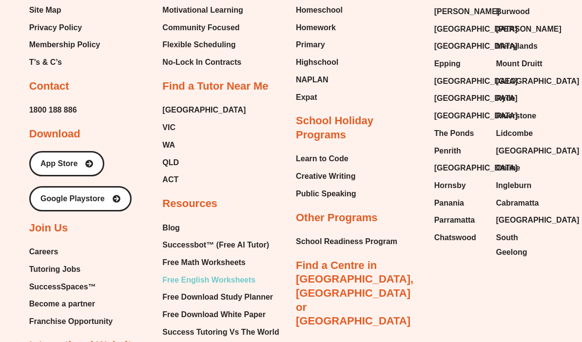  I want to click on a: Public Speaking, so click(326, 194).